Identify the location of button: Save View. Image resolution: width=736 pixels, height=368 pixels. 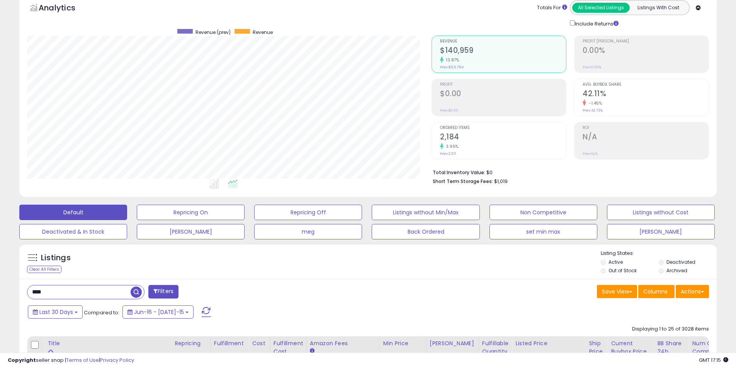
(617, 292).